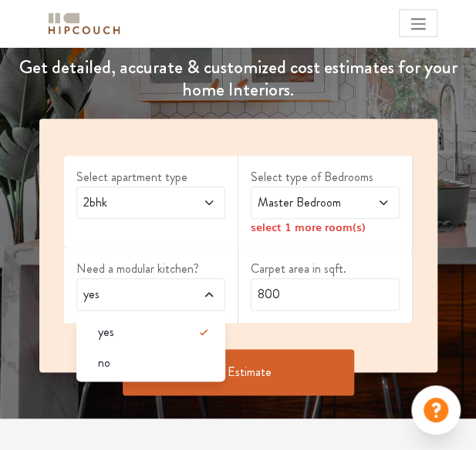 The height and width of the screenshot is (450, 476). I want to click on span: no, so click(104, 363).